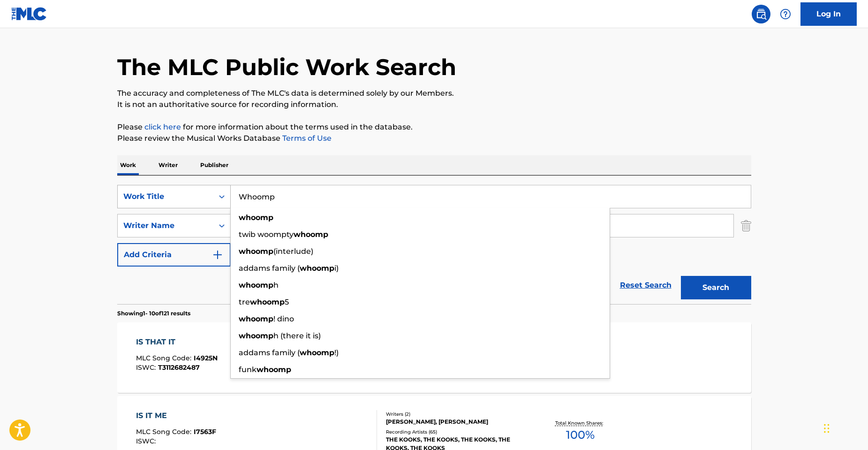 This screenshot has height=450, width=868. What do you see at coordinates (168, 165) in the screenshot?
I see `p: Writer` at bounding box center [168, 165].